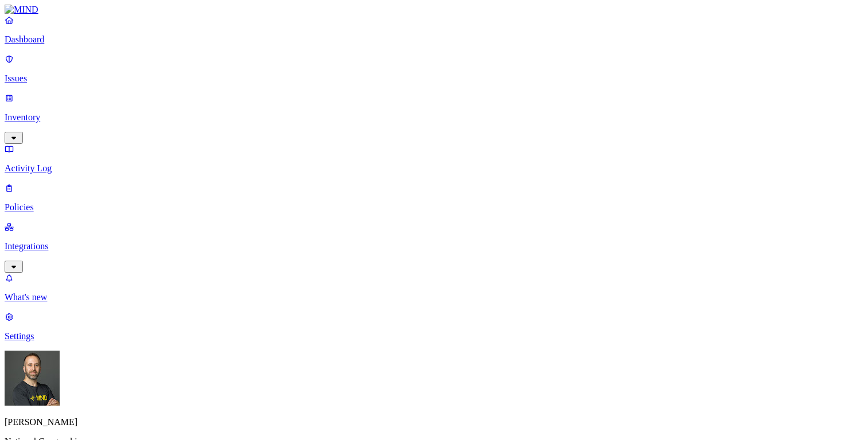 This screenshot has height=440, width=867. I want to click on p: Policies, so click(433, 207).